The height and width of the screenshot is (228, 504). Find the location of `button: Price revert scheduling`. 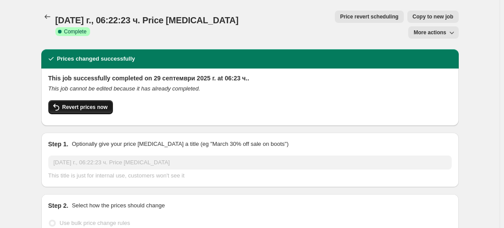

button: Price revert scheduling is located at coordinates (369, 17).